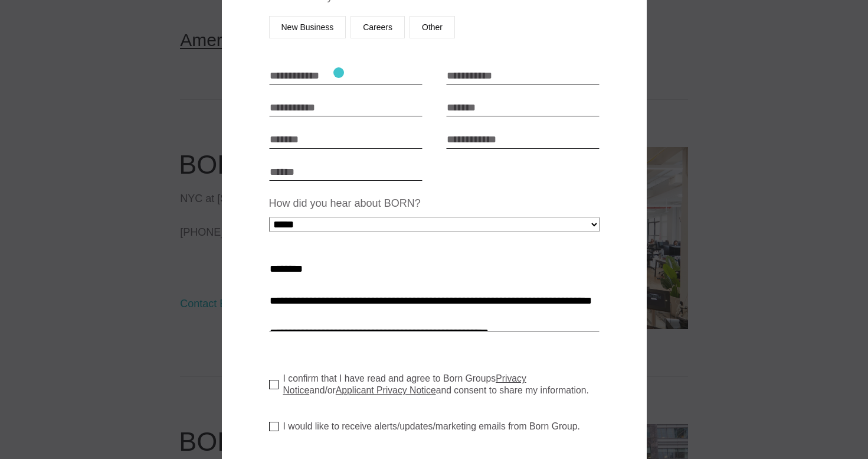  What do you see at coordinates (432, 27) in the screenshot?
I see `label: Other` at bounding box center [432, 27].